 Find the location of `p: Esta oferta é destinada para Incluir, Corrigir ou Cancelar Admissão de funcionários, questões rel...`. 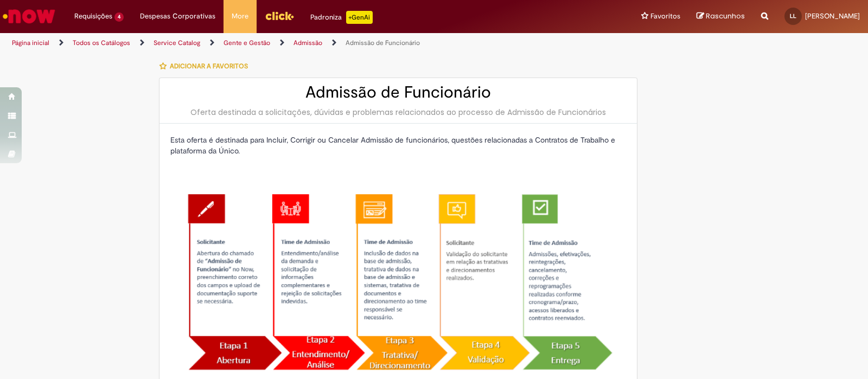

p: Esta oferta é destinada para Incluir, Corrigir ou Cancelar Admissão de funcionários, questões rel... is located at coordinates (398, 145).